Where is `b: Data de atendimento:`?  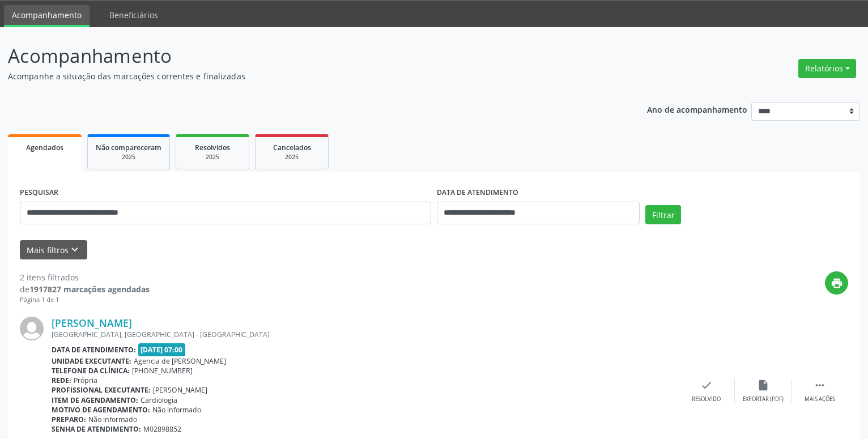
b: Data de atendimento: is located at coordinates (94, 349).